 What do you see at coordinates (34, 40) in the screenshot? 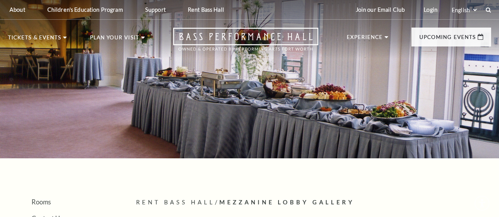
I see `p: Tickets & Events` at bounding box center [34, 40].